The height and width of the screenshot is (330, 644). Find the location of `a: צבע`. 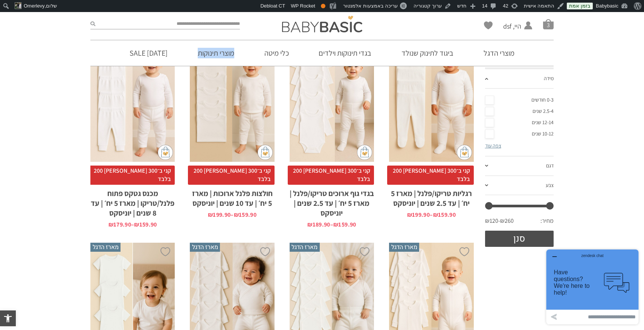

a: צבע is located at coordinates (519, 186).